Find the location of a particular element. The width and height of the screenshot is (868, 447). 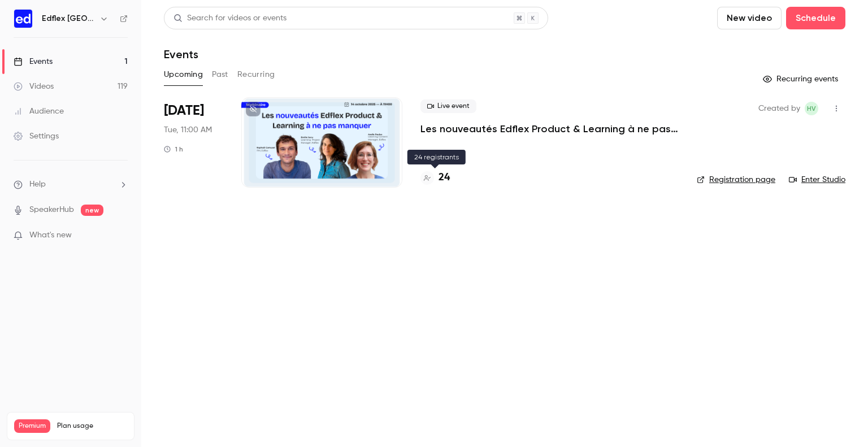

span: Tue, 11:00 AM is located at coordinates (188, 130).